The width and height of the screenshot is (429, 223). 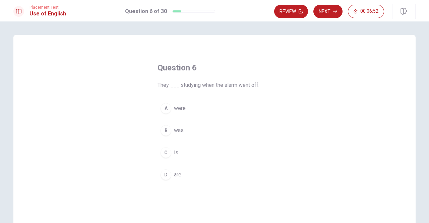 I want to click on h1: Use of English, so click(x=48, y=14).